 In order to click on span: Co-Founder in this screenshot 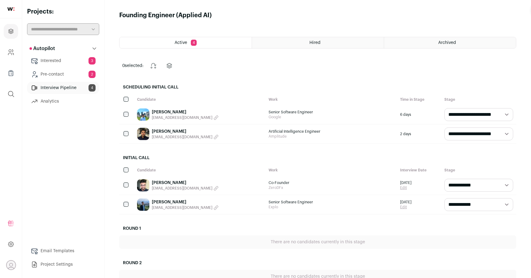, I will do `click(331, 183)`.